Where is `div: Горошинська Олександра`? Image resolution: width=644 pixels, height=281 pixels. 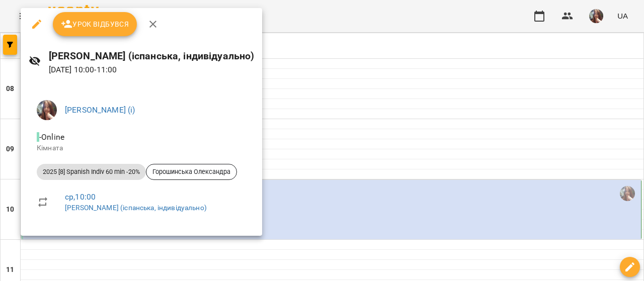 div: Горошинська Олександра is located at coordinates (191, 172).